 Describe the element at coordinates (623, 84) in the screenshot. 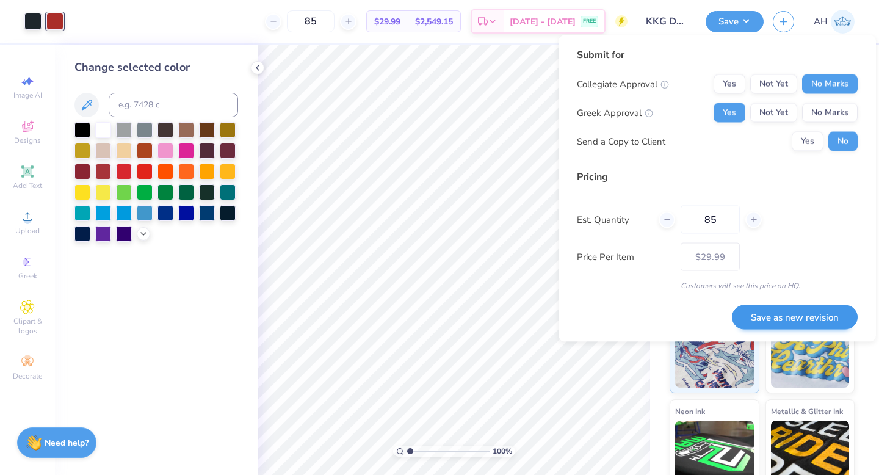

I see `div: Collegiate Approval` at that location.